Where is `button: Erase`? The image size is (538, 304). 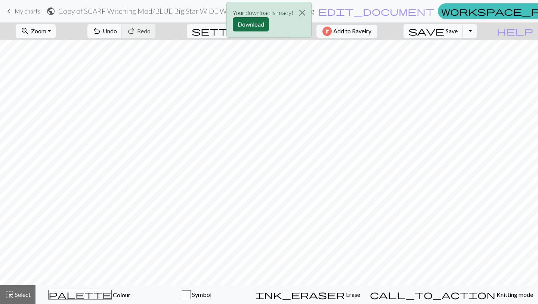
button: Erase is located at coordinates (308, 294).